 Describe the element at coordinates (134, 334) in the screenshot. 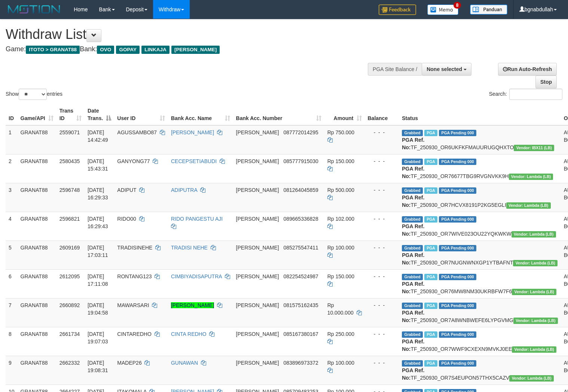

I see `span: CINTAREDHO` at that location.